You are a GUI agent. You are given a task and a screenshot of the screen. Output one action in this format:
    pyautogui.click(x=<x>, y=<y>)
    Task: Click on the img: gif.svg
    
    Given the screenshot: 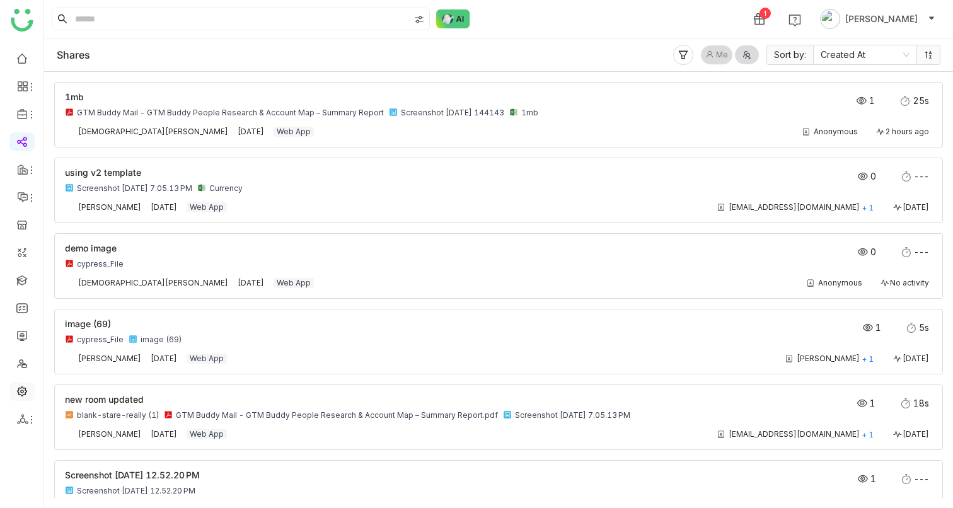 What is the action you would take?
    pyautogui.click(x=69, y=415)
    